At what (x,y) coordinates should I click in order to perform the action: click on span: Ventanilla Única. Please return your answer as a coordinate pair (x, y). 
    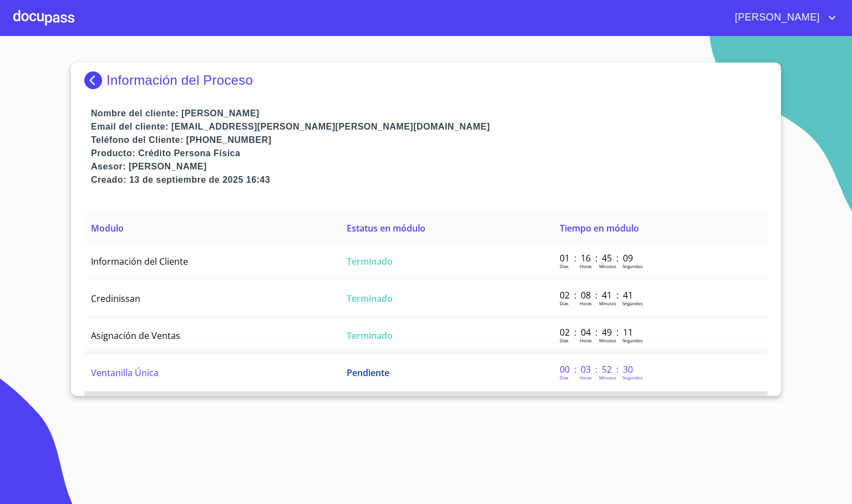
    Looking at the image, I should click on (125, 373).